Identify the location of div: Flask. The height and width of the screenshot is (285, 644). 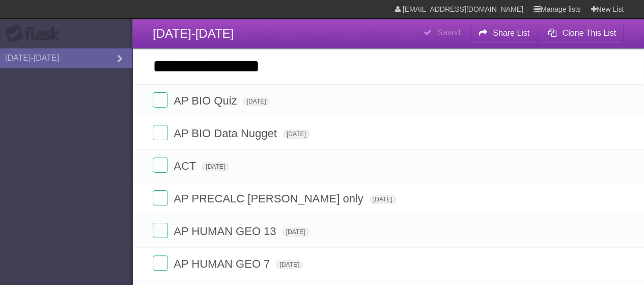
(36, 34).